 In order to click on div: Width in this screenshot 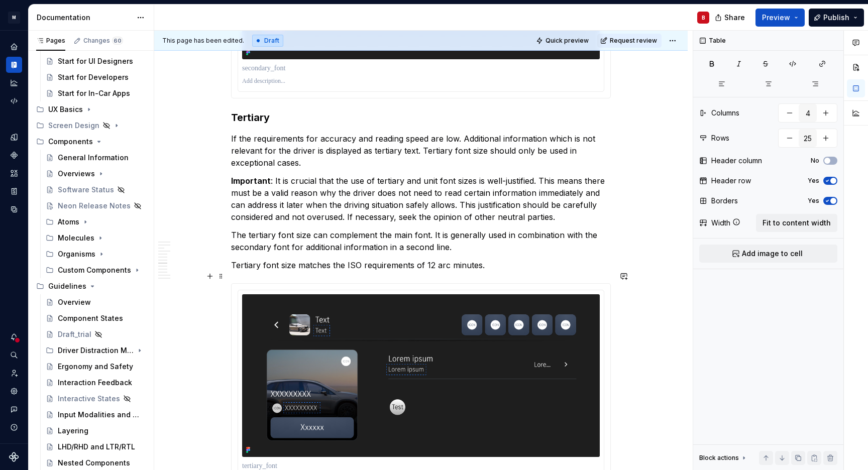, I will do `click(721, 223)`.